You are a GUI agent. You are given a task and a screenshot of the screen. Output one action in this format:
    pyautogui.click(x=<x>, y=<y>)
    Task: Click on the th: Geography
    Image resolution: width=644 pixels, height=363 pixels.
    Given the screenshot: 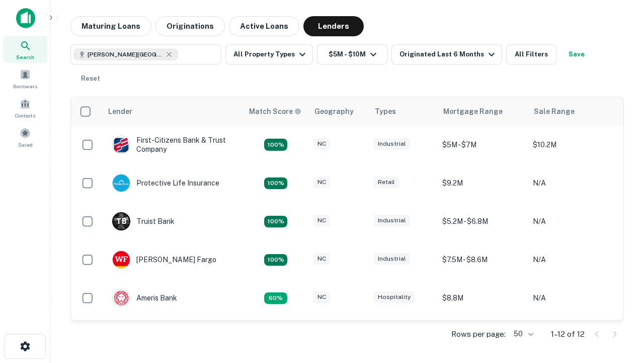 What is the action you would take?
    pyautogui.click(x=339, y=111)
    